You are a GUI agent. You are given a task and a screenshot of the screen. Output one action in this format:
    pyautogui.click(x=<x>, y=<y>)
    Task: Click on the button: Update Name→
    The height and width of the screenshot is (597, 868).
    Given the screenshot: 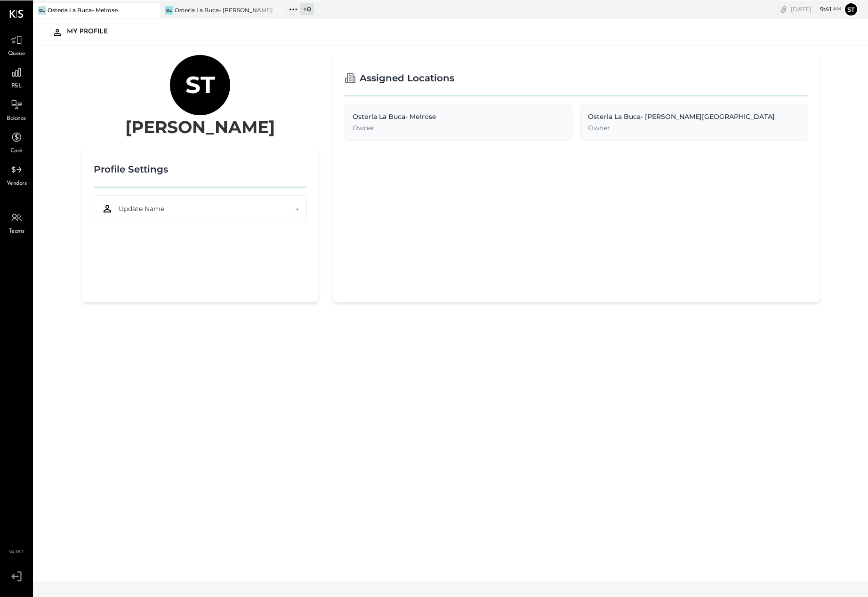 What is the action you would take?
    pyautogui.click(x=200, y=208)
    